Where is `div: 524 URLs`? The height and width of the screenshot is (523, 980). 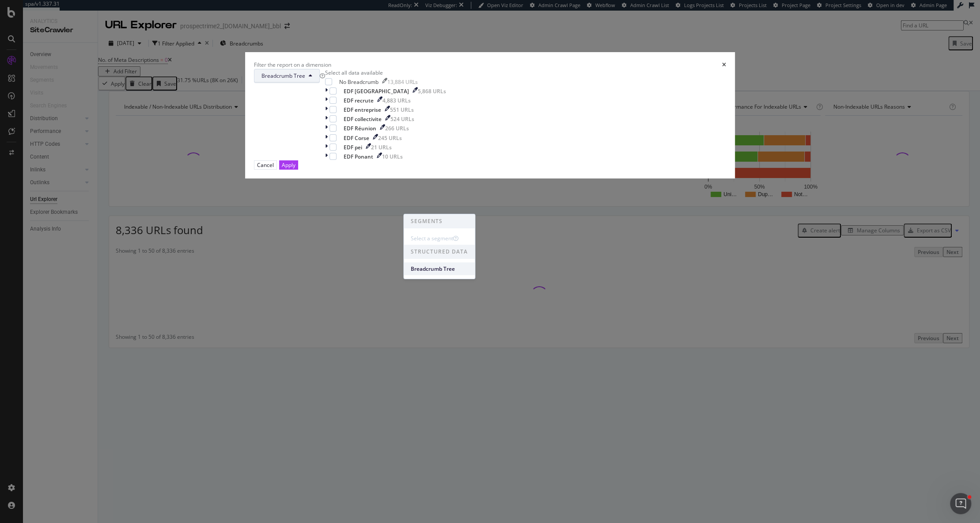 div: 524 URLs is located at coordinates (402, 119).